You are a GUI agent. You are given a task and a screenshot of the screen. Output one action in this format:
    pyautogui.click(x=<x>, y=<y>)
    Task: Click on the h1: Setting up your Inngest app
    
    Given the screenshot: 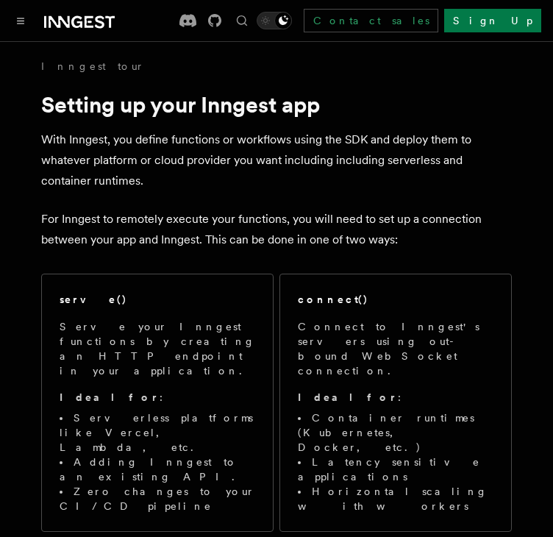 What is the action you would take?
    pyautogui.click(x=276, y=104)
    